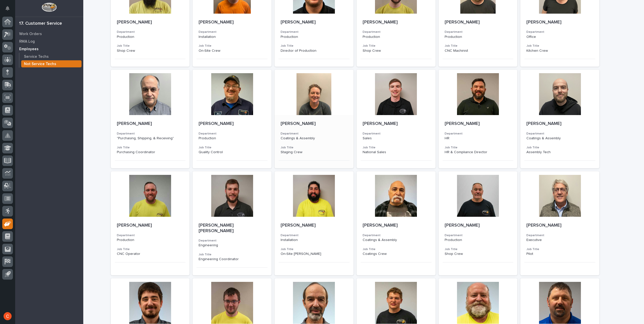 The image size is (644, 324). What do you see at coordinates (560, 37) in the screenshot?
I see `p: Office` at bounding box center [560, 37].